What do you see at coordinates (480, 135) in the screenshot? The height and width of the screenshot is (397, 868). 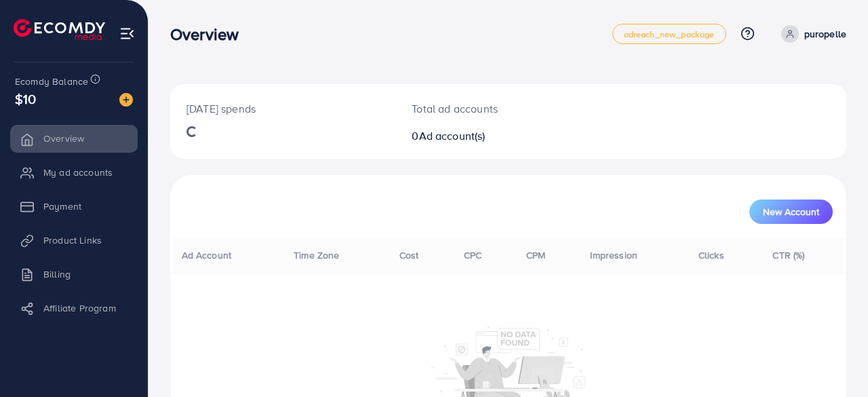 I see `h2: 0` at bounding box center [480, 135].